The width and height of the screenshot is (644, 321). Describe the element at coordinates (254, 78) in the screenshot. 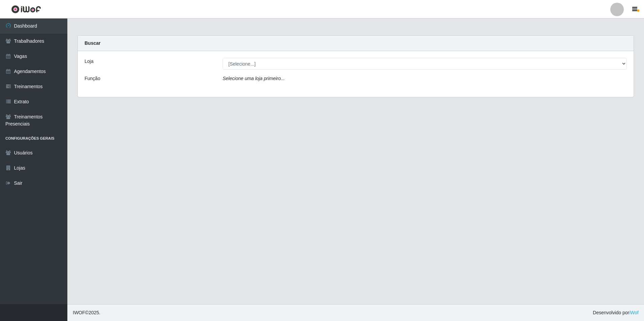

I see `i: Selecione uma loja primeiro...` at that location.